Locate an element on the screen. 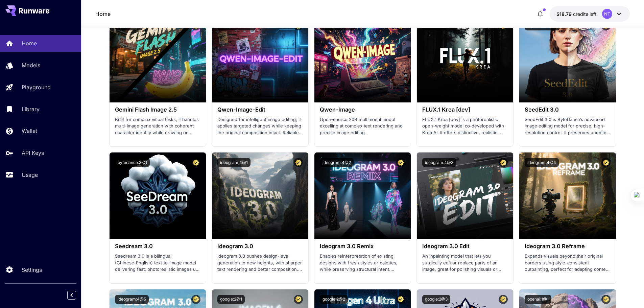  a: Home is located at coordinates (103, 14).